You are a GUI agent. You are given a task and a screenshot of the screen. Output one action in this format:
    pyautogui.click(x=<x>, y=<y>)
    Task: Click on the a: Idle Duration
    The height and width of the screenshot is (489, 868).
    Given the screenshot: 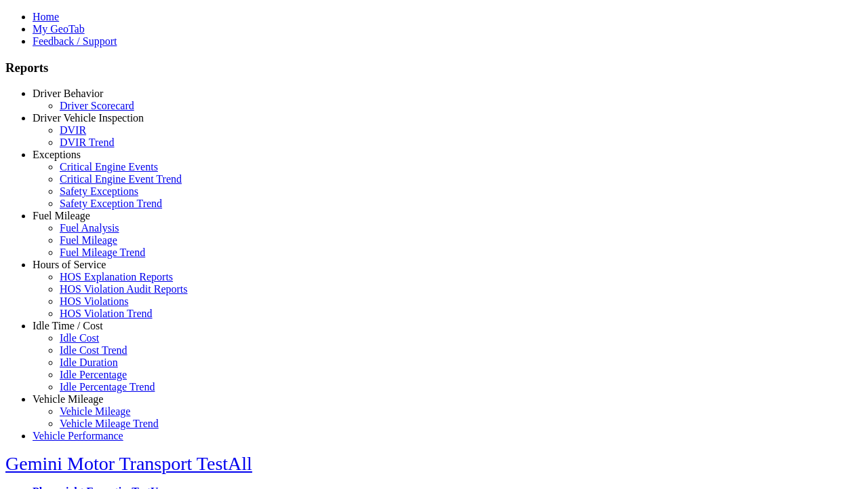 What is the action you would take?
    pyautogui.click(x=89, y=362)
    